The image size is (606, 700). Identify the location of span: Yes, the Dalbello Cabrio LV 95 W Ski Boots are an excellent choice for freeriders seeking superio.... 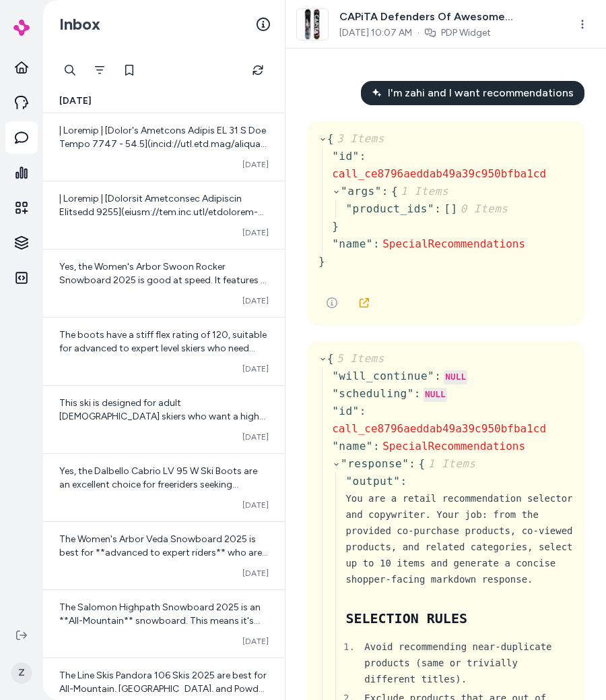
(161, 491).